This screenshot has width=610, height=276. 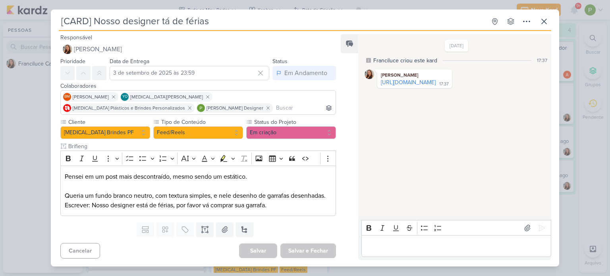 What do you see at coordinates (291, 133) in the screenshot?
I see `button: Em criação` at bounding box center [291, 133].